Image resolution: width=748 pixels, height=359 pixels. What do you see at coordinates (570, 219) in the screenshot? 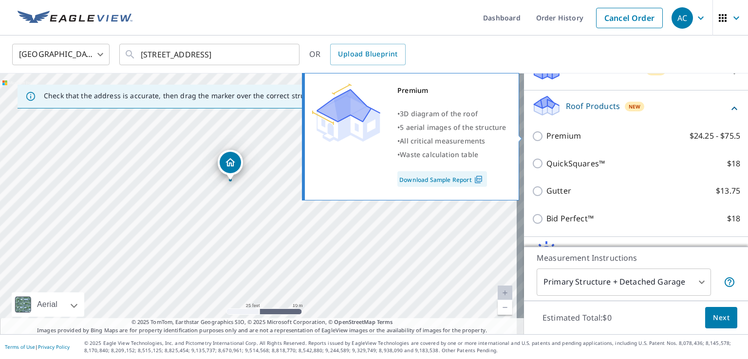
I see `p: Bid Perfect™` at bounding box center [570, 219].